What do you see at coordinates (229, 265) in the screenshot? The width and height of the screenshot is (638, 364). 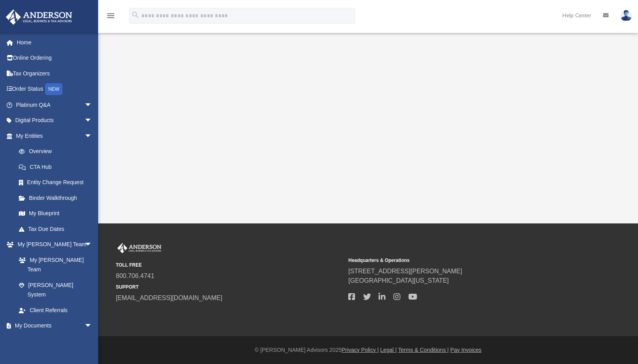 I see `small: TOLL FREE` at bounding box center [229, 265].